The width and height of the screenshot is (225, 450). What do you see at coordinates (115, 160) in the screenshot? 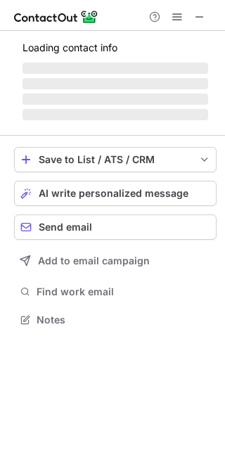
I see `button: save-profile-one-click` at bounding box center [115, 160].